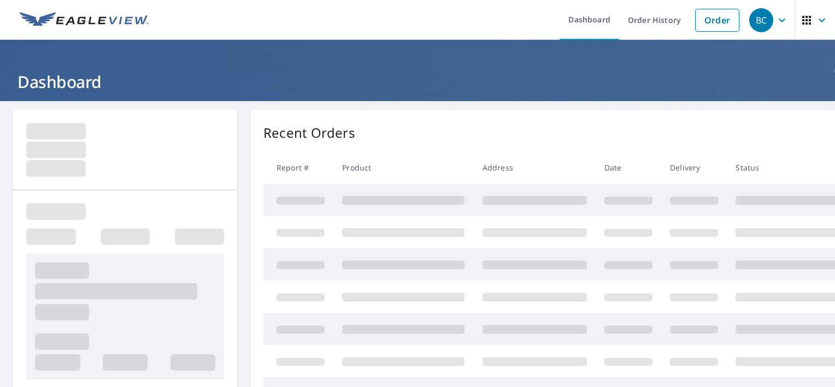  I want to click on div: BC, so click(761, 20).